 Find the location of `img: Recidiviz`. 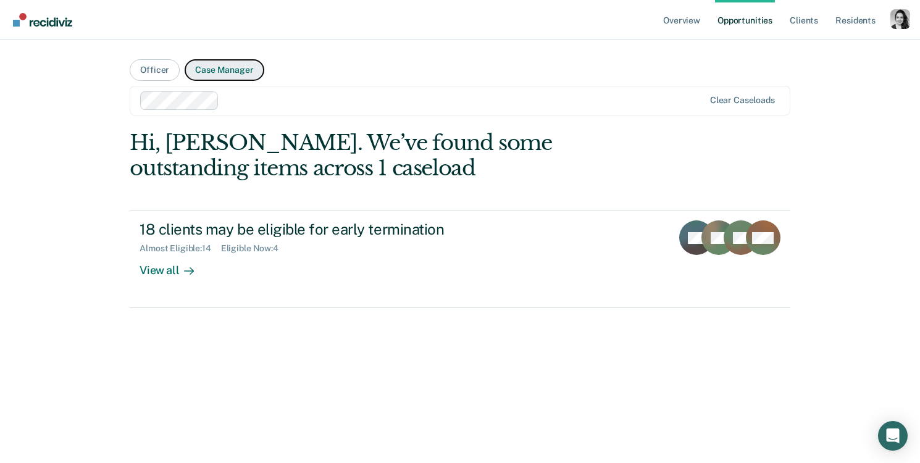

img: Recidiviz is located at coordinates (43, 20).